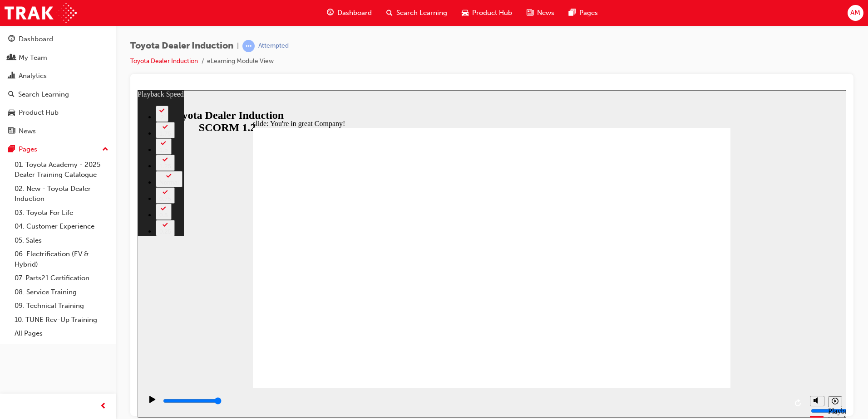 This screenshot has height=419, width=868. What do you see at coordinates (57, 39) in the screenshot?
I see `a: Dashboard` at bounding box center [57, 39].